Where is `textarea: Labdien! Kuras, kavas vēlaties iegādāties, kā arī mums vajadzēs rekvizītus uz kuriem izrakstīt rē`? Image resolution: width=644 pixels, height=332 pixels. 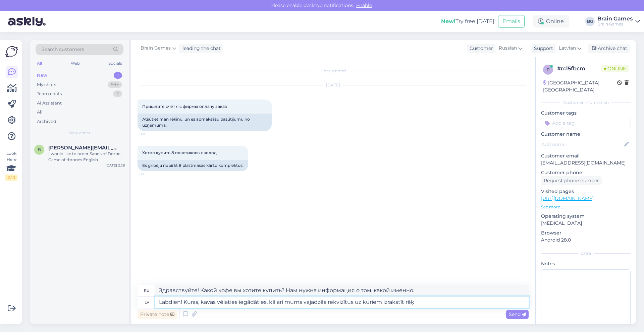
textarea: Labdien! Kuras, kavas vēlaties iegādāties, kā arī mums vajadzēs rekvizītus uz kuriem izrakstīt rē is located at coordinates (342, 303).